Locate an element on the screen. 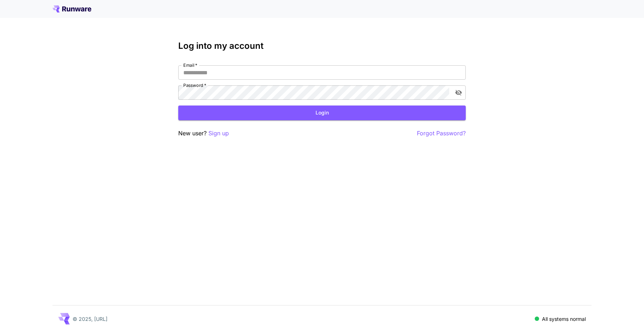 Image resolution: width=644 pixels, height=332 pixels. label: Password is located at coordinates (195, 85).